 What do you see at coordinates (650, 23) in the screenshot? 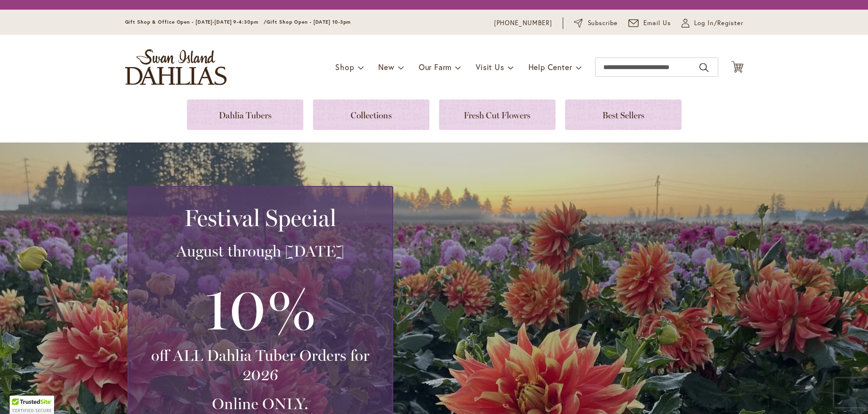
I see `a: Email Us` at bounding box center [650, 23].